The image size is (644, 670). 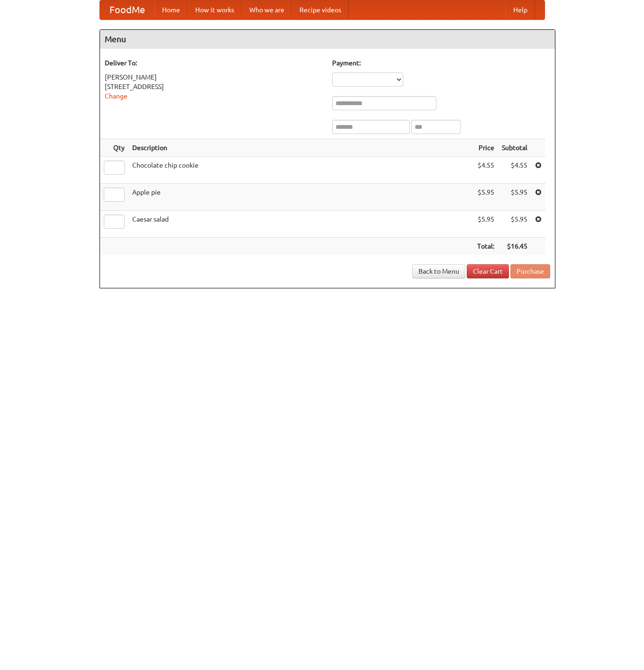 What do you see at coordinates (321, 10) in the screenshot?
I see `a: Recipe videos` at bounding box center [321, 10].